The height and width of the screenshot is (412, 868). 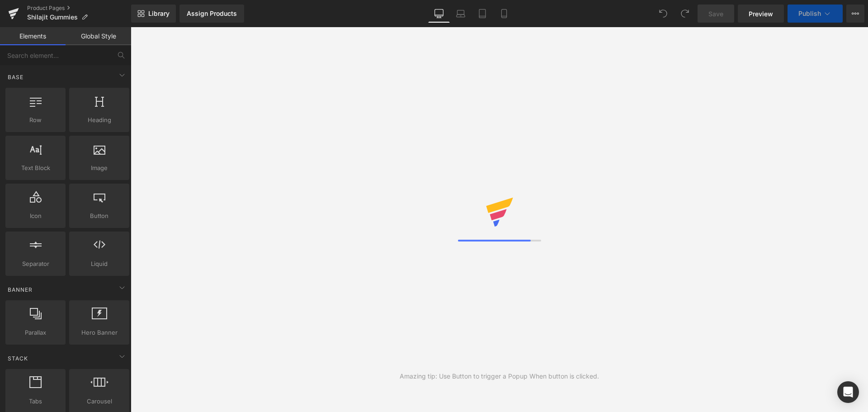 What do you see at coordinates (99, 264) in the screenshot?
I see `span: Liquid` at bounding box center [99, 264].